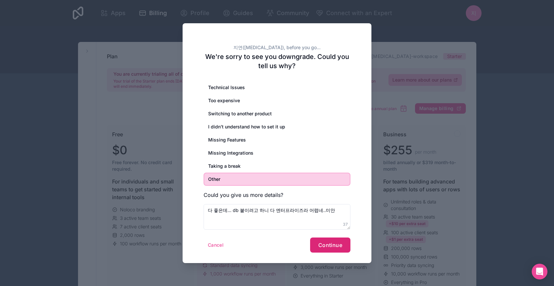 This screenshot has height=286, width=554. Describe the element at coordinates (277, 195) in the screenshot. I see `h3: Could you give us more details?` at that location.